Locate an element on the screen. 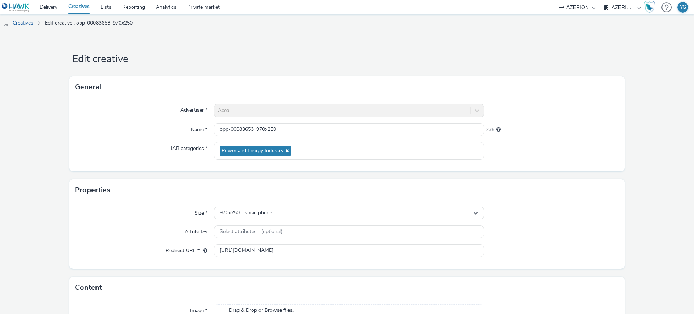 Image resolution: width=694 pixels, height=314 pixels. h3: Content is located at coordinates (88, 288).